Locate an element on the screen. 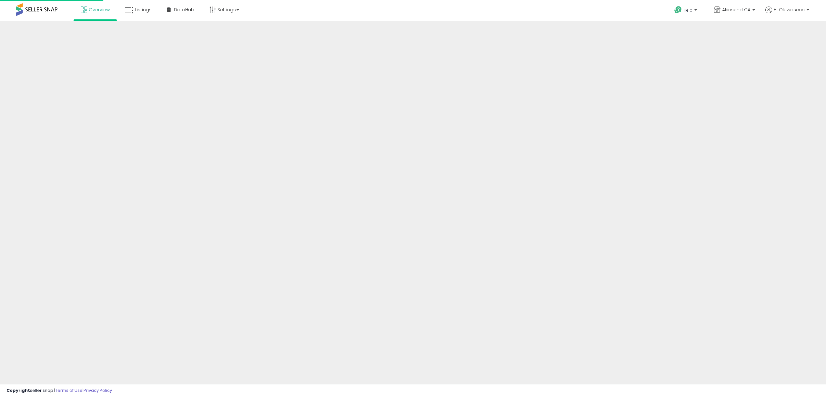  span: Akinsend CA is located at coordinates (737, 10).